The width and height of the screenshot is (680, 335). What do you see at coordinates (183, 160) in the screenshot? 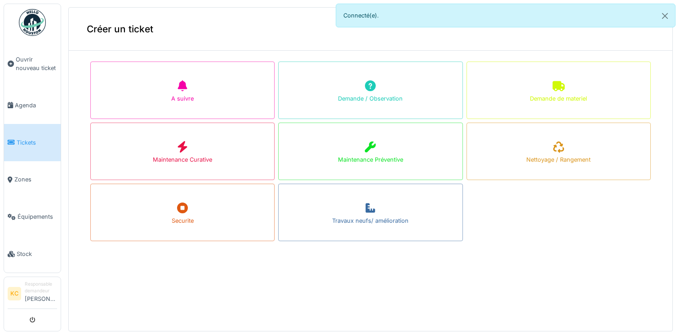
I see `div: Maintenance Curative` at bounding box center [183, 160].